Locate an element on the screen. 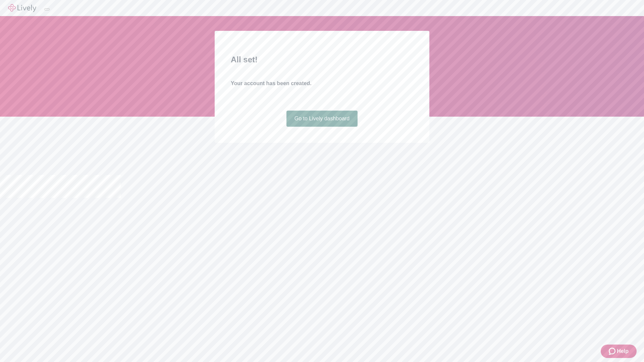  button: Zendesk support iconHelp is located at coordinates (618, 351).